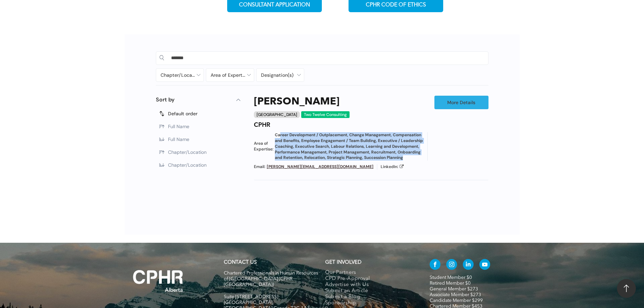 This screenshot has width=644, height=308. I want to click on div: Two Twelve Consulting, so click(325, 115).